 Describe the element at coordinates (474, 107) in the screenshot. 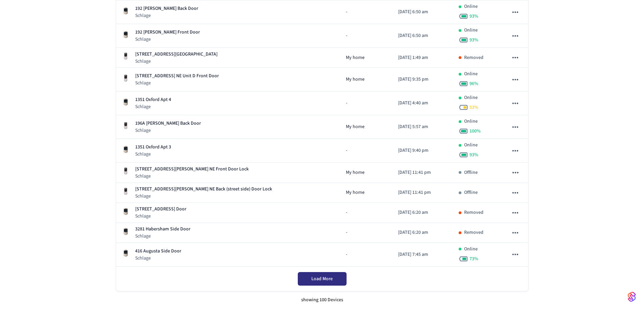

I see `span: 53 %` at that location.